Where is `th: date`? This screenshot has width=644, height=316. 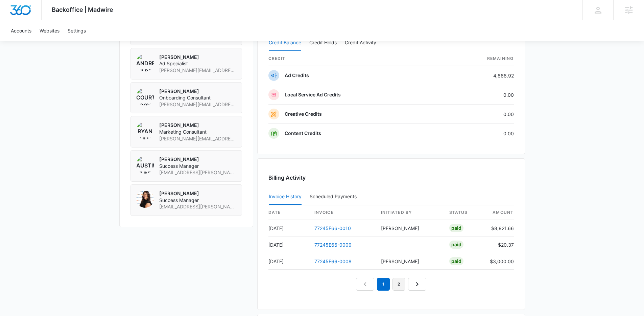 th: date is located at coordinates (289, 213).